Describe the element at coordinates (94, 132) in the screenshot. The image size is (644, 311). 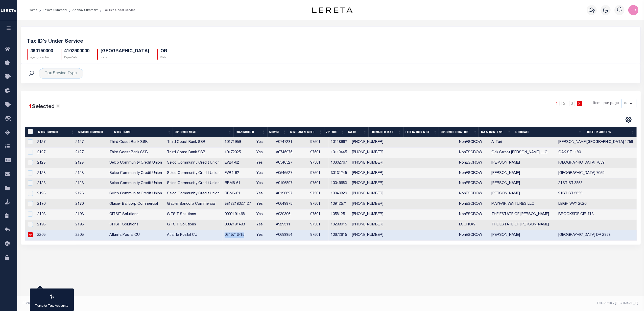
I see `th: Customer Number` at that location.